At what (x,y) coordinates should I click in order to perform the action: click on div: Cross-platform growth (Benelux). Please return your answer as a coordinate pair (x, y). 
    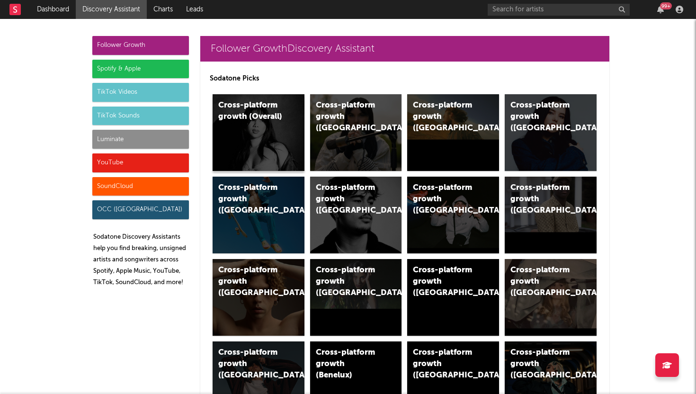
    Looking at the image, I should click on (348, 364).